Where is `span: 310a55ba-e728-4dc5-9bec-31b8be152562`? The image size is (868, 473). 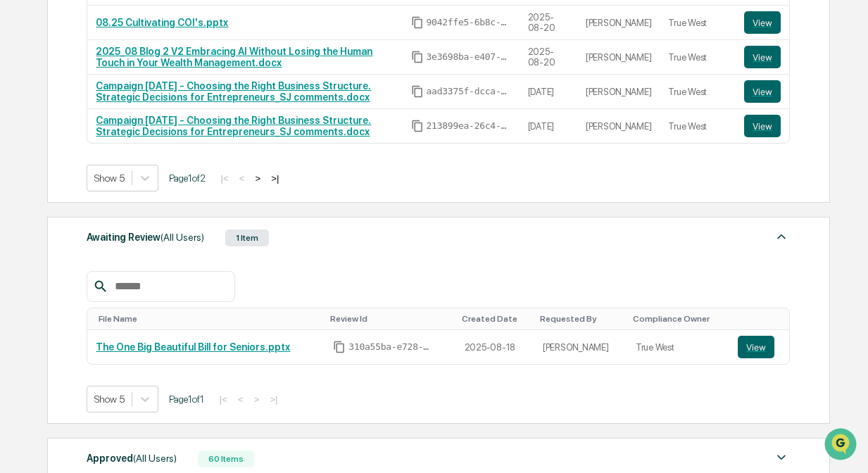
span: 310a55ba-e728-4dc5-9bec-31b8be152562 is located at coordinates (391, 348).